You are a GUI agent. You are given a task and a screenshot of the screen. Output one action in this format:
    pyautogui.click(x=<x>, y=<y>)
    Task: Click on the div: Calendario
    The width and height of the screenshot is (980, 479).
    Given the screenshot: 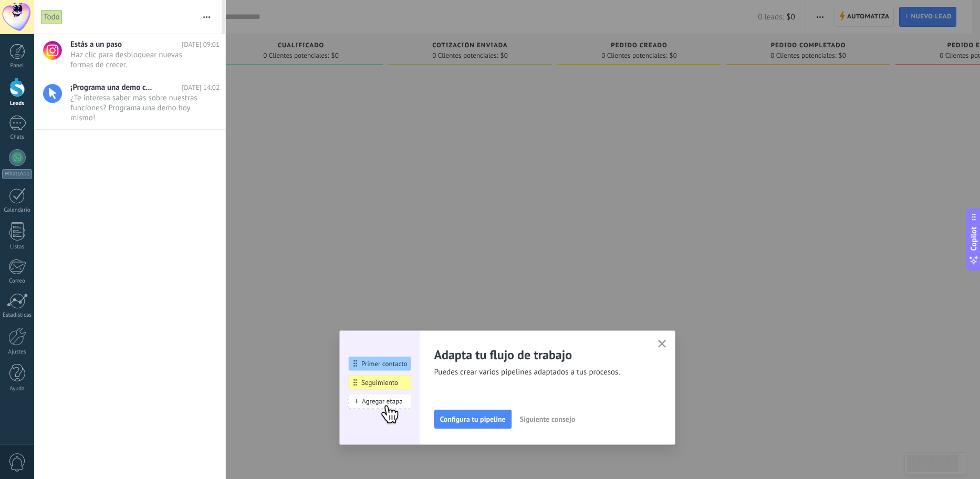 What is the action you would take?
    pyautogui.click(x=17, y=210)
    